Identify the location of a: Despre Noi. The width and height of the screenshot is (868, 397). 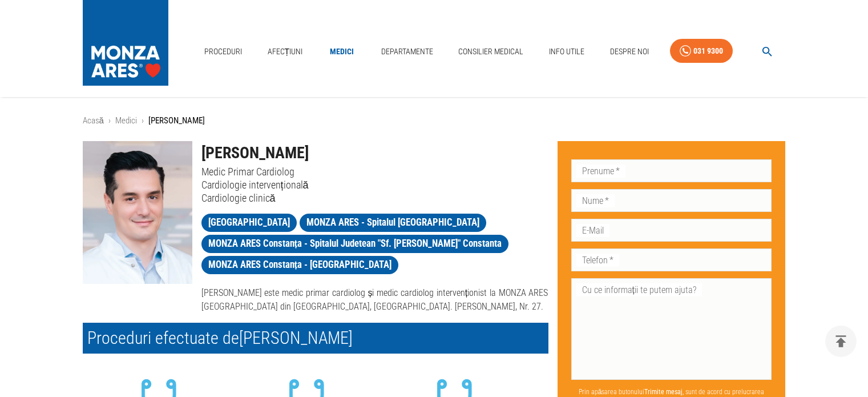
(629, 51).